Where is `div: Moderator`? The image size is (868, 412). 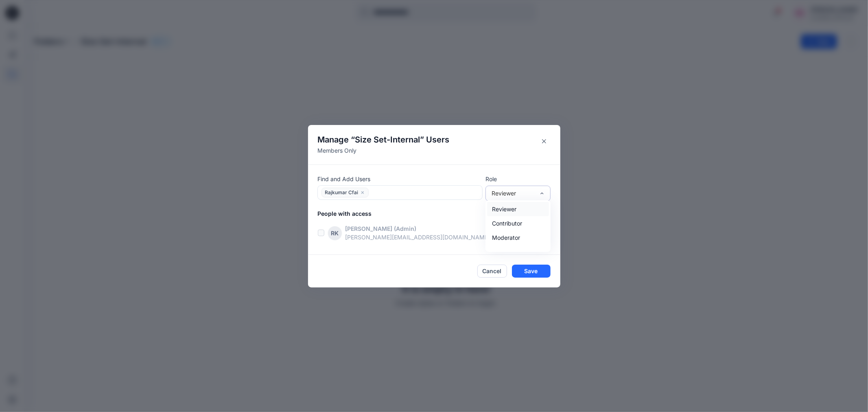
div: Moderator is located at coordinates (518, 237).